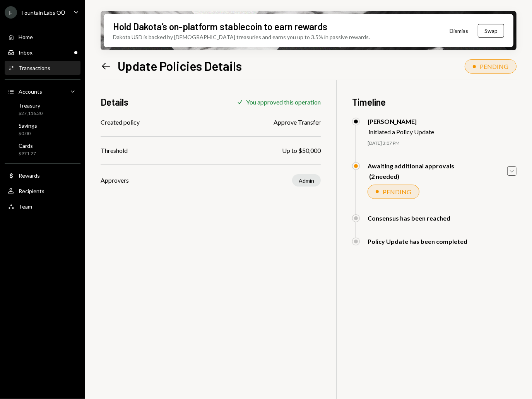 The height and width of the screenshot is (399, 532). Describe the element at coordinates (43, 206) in the screenshot. I see `a: Team` at that location.